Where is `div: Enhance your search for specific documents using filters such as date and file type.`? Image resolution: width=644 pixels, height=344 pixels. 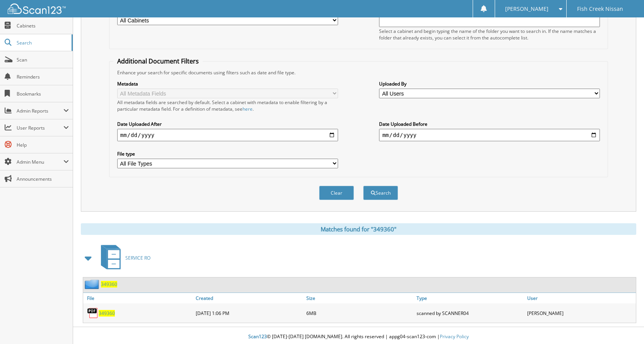
div: Enhance your search for specific documents using filters such as date and file type. is located at coordinates (358, 72).